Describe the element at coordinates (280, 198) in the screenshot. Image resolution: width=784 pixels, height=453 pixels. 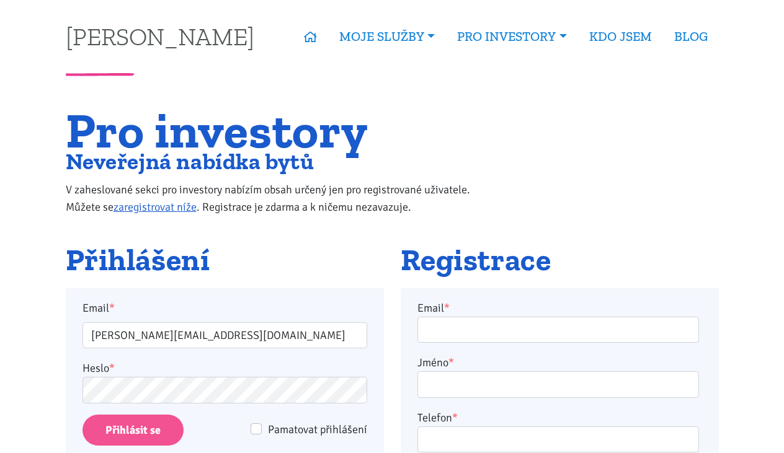
I see `p: V zaheslované sekci pro investory nabízím obsah určený jen pro registrované uživatele. Můžete se ...` at that location.